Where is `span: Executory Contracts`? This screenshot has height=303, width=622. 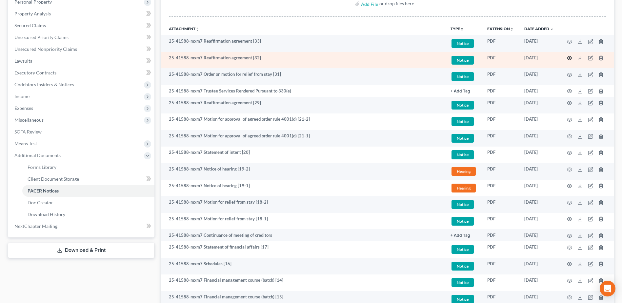
span: Executory Contracts is located at coordinates (35, 72).